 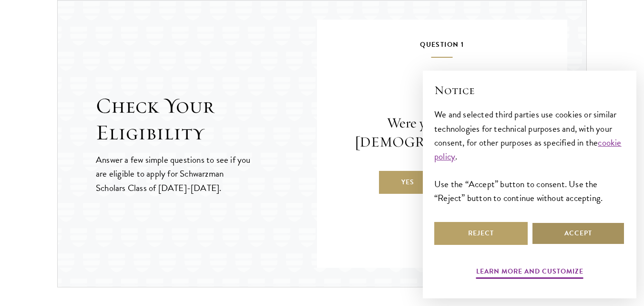 What do you see at coordinates (173, 173) in the screenshot?
I see `p: Answer a few simple questions to see if you are eligible to apply for Schwarzman Scholars Class o...` at bounding box center [173, 173].